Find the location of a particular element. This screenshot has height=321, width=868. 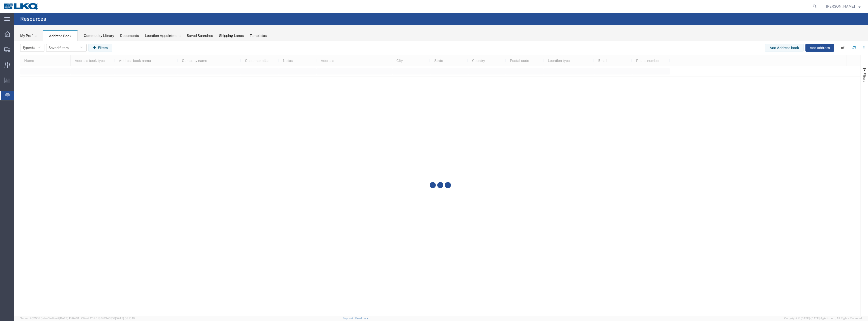

button: Filters is located at coordinates (100, 48).